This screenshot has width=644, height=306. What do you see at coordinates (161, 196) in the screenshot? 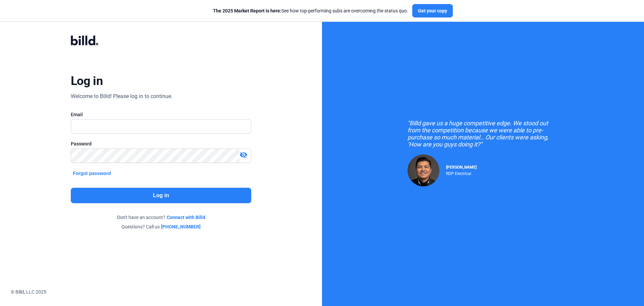
I see `button: Log in` at bounding box center [161, 196].